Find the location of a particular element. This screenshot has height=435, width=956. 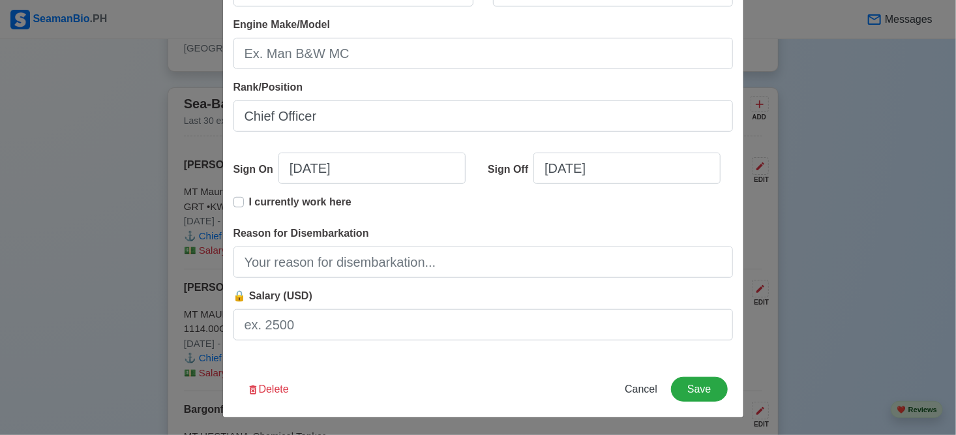

p: I currently work here is located at coordinates (300, 202).